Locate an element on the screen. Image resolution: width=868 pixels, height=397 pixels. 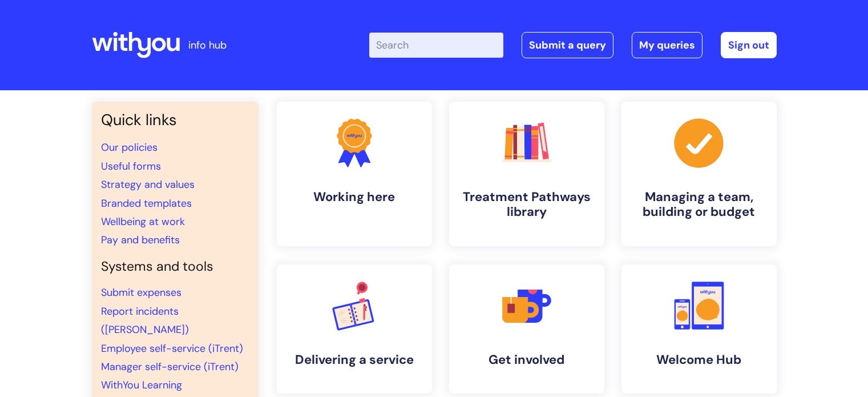
h4: Working here is located at coordinates (354, 197).